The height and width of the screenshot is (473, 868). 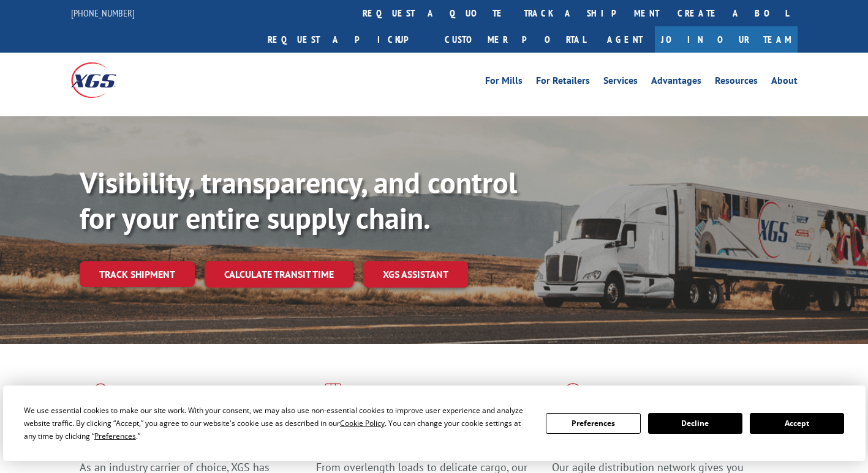 What do you see at coordinates (695, 424) in the screenshot?
I see `button: Decline` at bounding box center [695, 424].